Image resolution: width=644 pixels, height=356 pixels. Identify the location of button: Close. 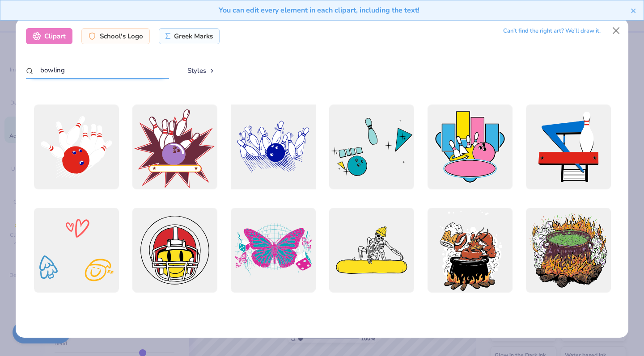
(617, 31).